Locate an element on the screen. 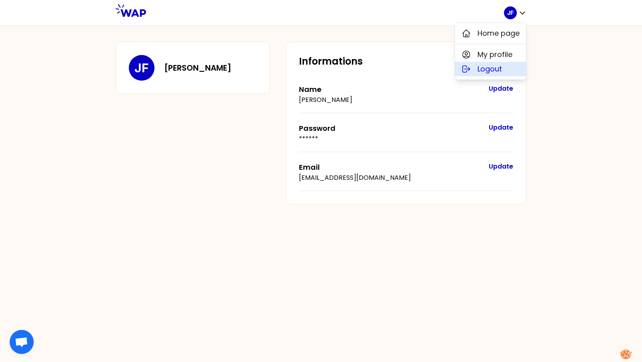  label: Email is located at coordinates (309, 167).